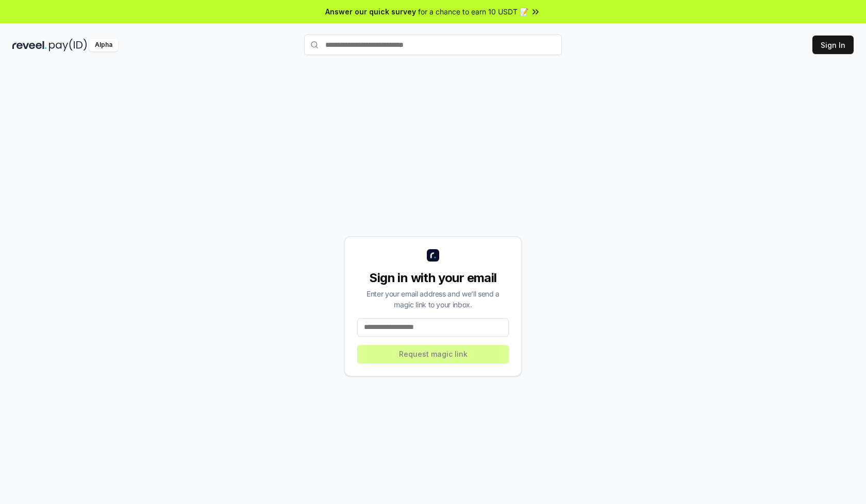 Image resolution: width=866 pixels, height=504 pixels. What do you see at coordinates (473, 11) in the screenshot?
I see `span: for a chance to earn 10 USDT 📝` at bounding box center [473, 11].